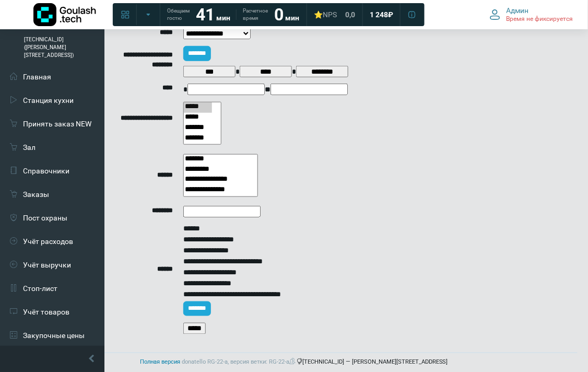 The height and width of the screenshot is (372, 588). I want to click on span: 1 248, so click(379, 14).